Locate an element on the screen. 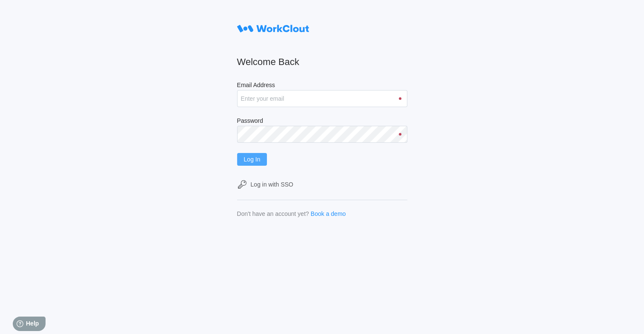  h2: Welcome Back is located at coordinates (322, 62).